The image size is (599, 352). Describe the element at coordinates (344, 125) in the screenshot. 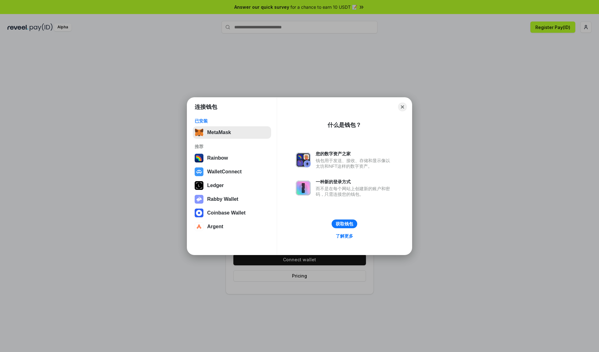

I see `div: 什么是钱包？` at that location.